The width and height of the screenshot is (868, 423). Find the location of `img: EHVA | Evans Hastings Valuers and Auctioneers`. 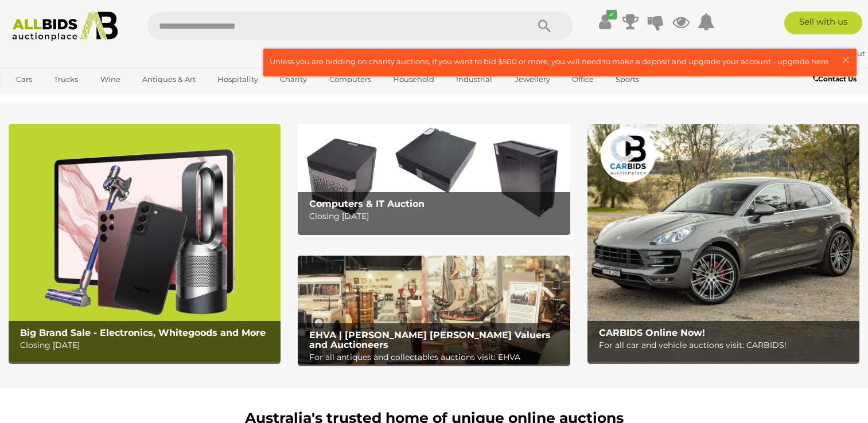

img: EHVA | Evans Hastings Valuers and Auctioneers is located at coordinates (434, 310).